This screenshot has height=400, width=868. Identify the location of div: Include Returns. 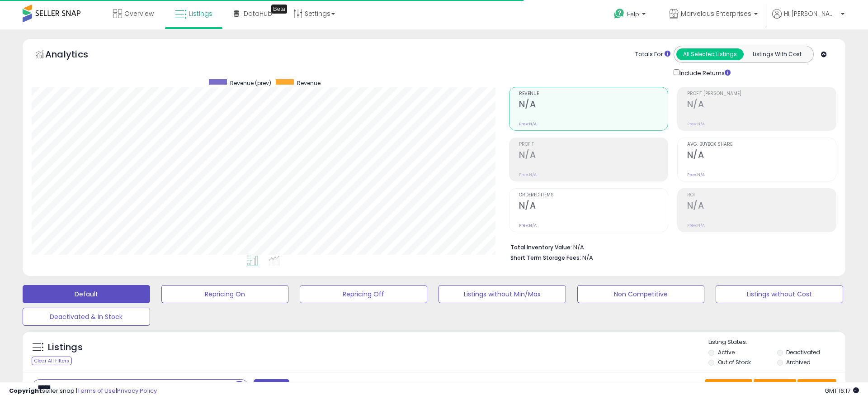
(704, 72).